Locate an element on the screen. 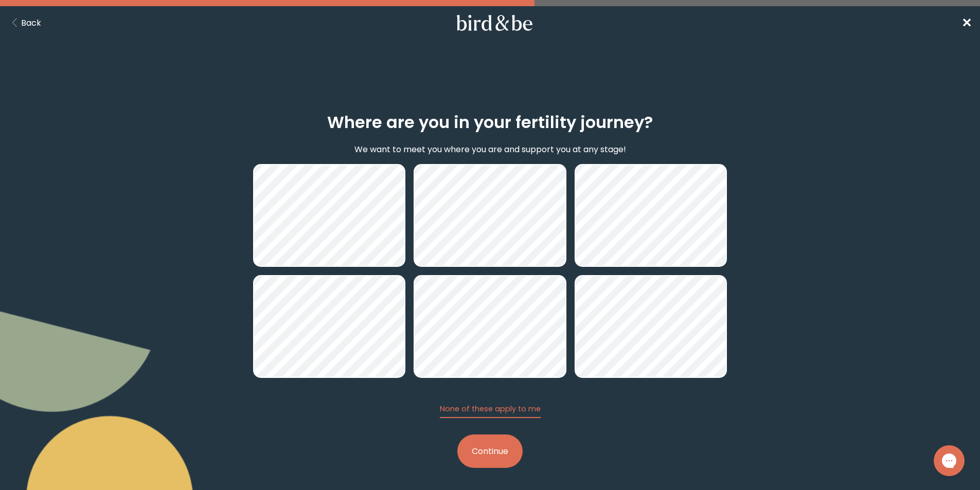 This screenshot has width=980, height=490. button: Continue is located at coordinates (490, 451).